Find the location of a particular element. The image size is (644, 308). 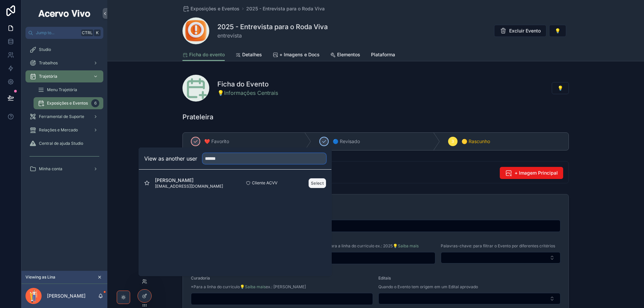

span: 3 is located at coordinates (453, 141).